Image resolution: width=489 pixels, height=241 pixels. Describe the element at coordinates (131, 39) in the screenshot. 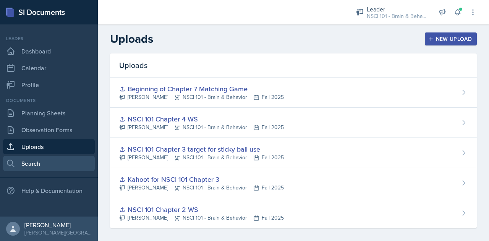

I see `h2: Uploads` at that location.